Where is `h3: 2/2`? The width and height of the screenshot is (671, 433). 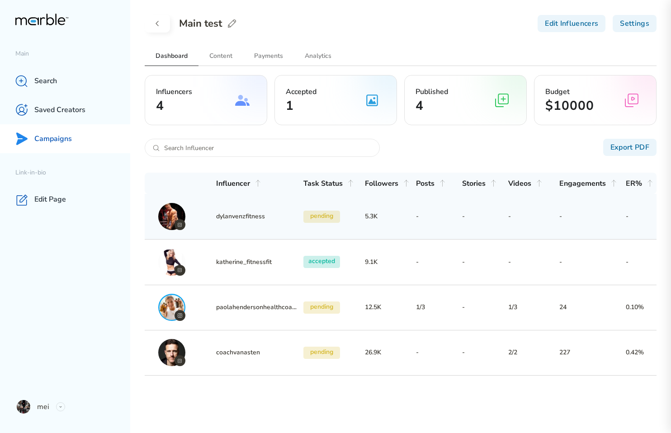 h3: 2/2 is located at coordinates (534, 353).